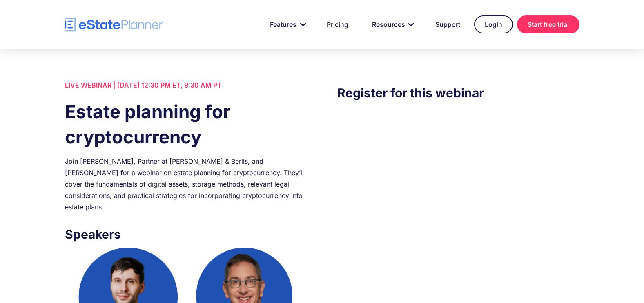 The image size is (644, 303). What do you see at coordinates (447, 25) in the screenshot?
I see `a: Support` at bounding box center [447, 25].